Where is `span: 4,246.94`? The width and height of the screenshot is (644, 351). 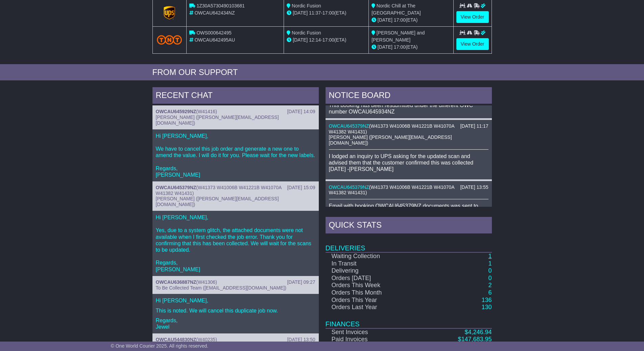
span: 4,246.94 is located at coordinates (480, 332).